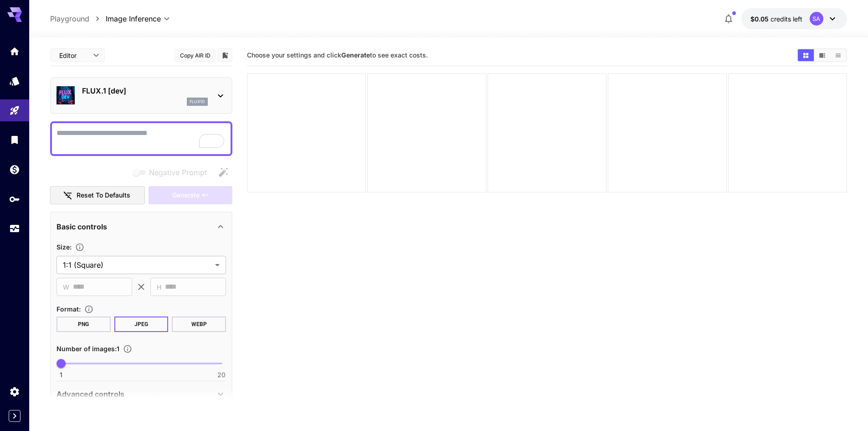 This screenshot has width=868, height=431. I want to click on button: Reset to defaults, so click(97, 195).